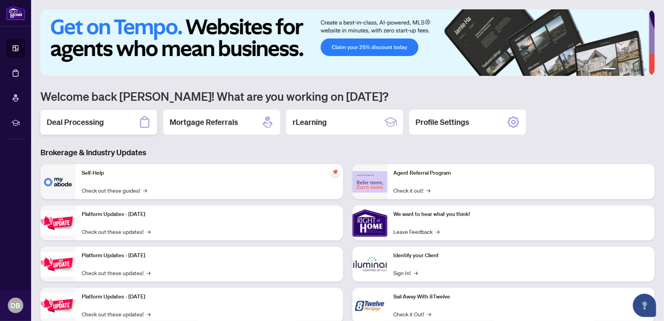  Describe the element at coordinates (620, 70) in the screenshot. I see `button: 2` at that location.